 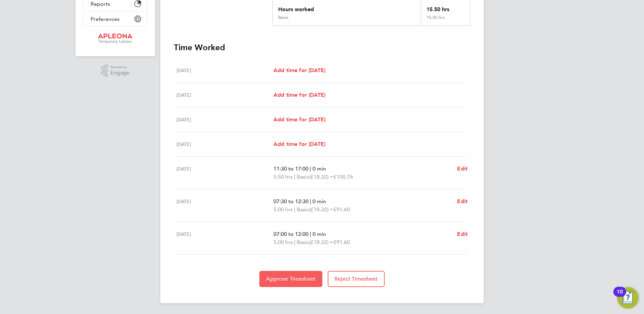 I want to click on a: Powered byEngage, so click(x=115, y=71).